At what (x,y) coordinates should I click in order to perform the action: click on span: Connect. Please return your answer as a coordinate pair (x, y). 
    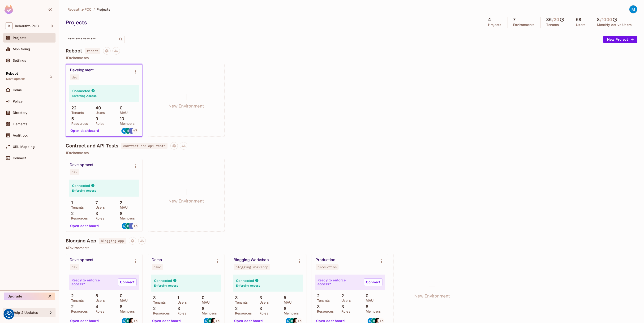
    Looking at the image, I should click on (19, 158).